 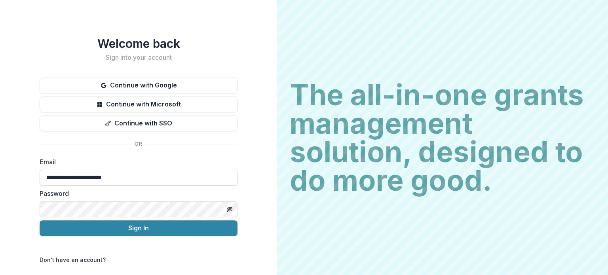 What do you see at coordinates (138, 85) in the screenshot?
I see `button: Continue with Google` at bounding box center [138, 85].